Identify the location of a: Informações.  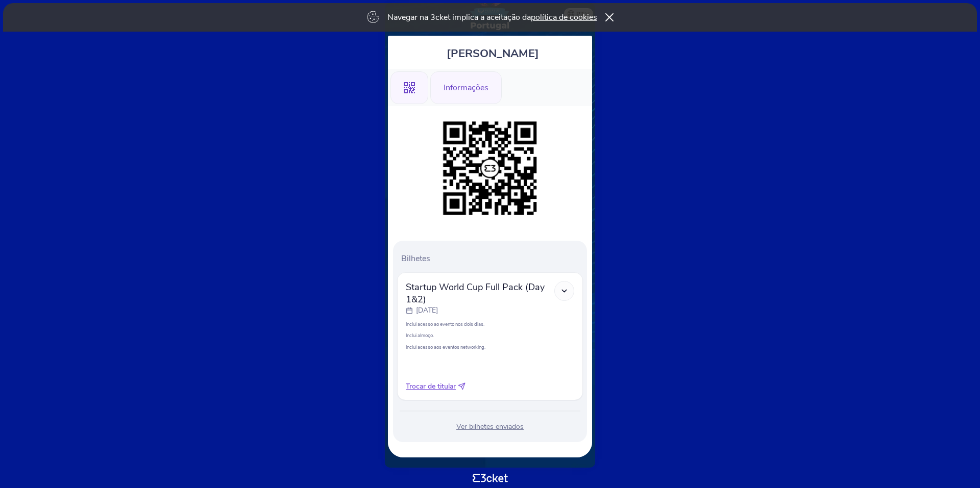
(466, 87).